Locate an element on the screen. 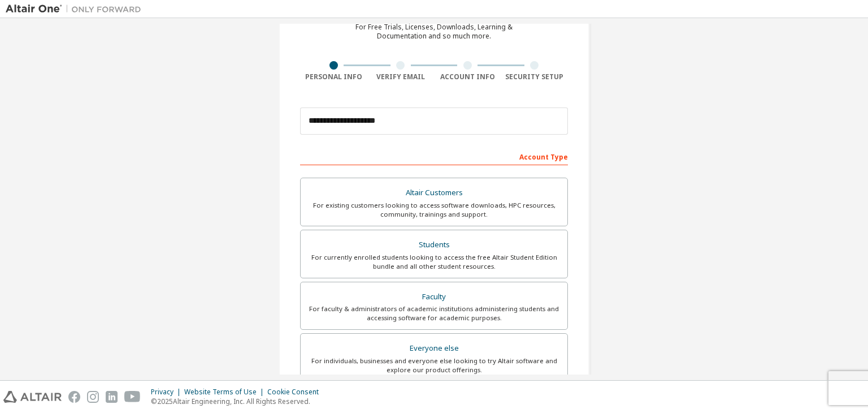 Image resolution: width=868 pixels, height=413 pixels. div: Verify Email is located at coordinates (401, 77).